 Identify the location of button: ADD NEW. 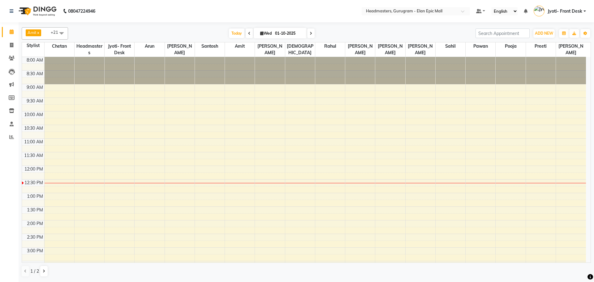
(544, 33).